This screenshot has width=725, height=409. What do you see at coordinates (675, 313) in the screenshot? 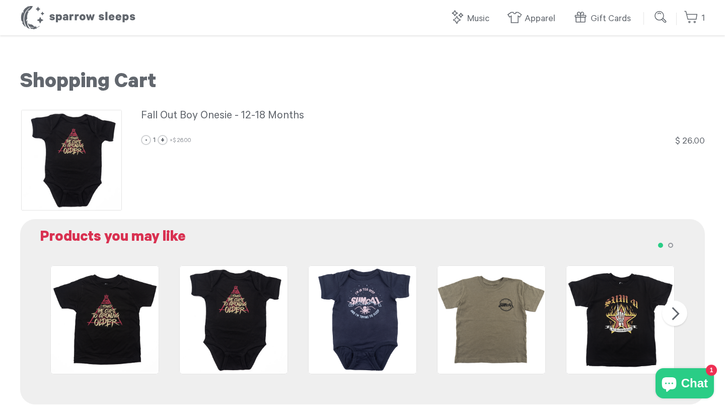
I see `button: Next` at bounding box center [675, 313].